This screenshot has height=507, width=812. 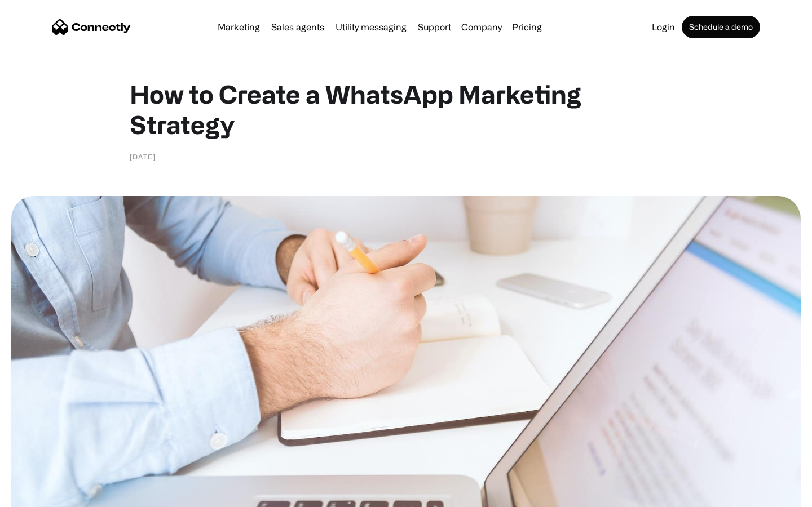 I want to click on h1: How to Create a WhatsApp Marketing Strategy, so click(x=406, y=109).